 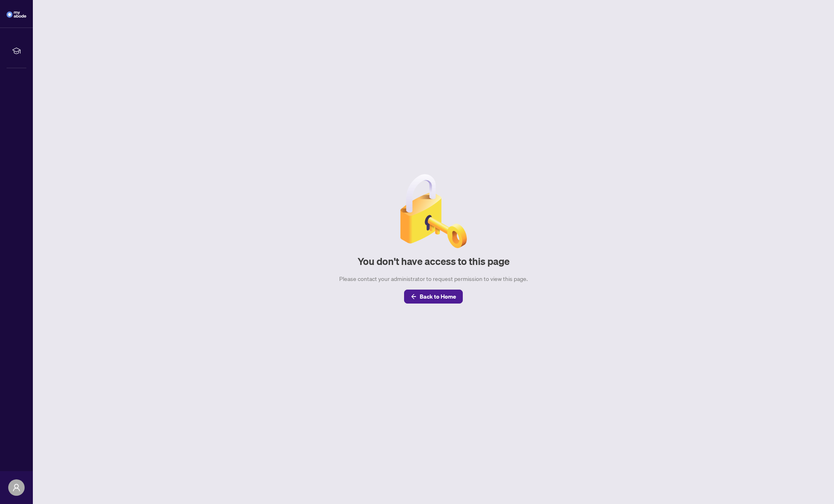 I want to click on img: logo, so click(x=16, y=14).